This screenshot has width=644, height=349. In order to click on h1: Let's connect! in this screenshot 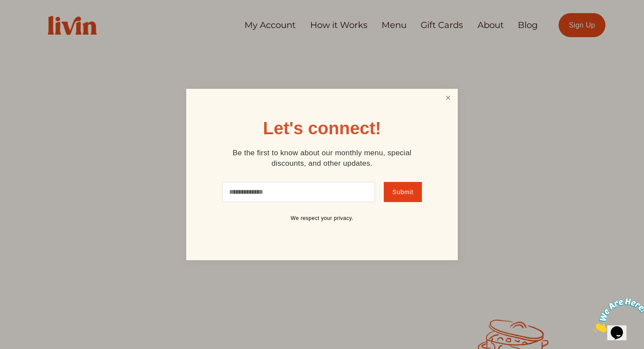, I will do `click(322, 128)`.